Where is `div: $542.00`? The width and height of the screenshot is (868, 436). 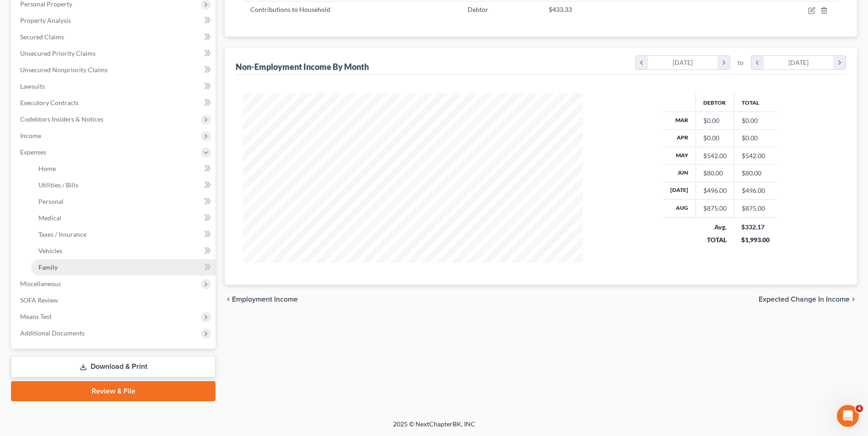 div: $542.00 is located at coordinates (714, 156).